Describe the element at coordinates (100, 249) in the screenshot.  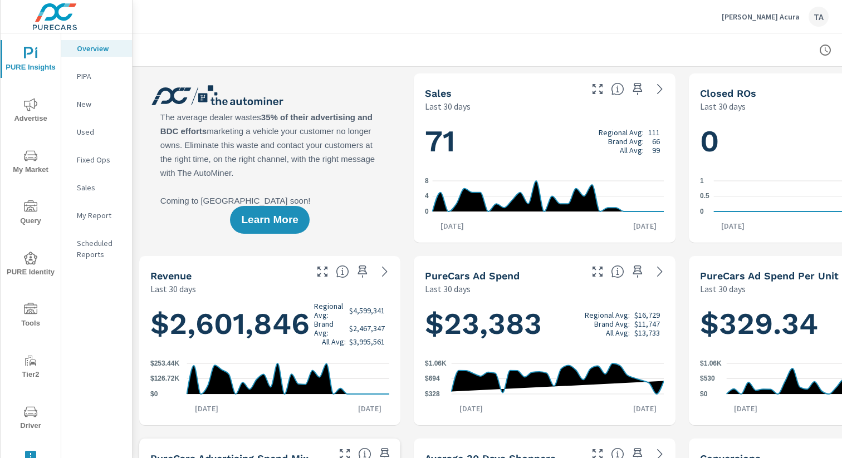
I see `p: Scheduled Reports` at that location.